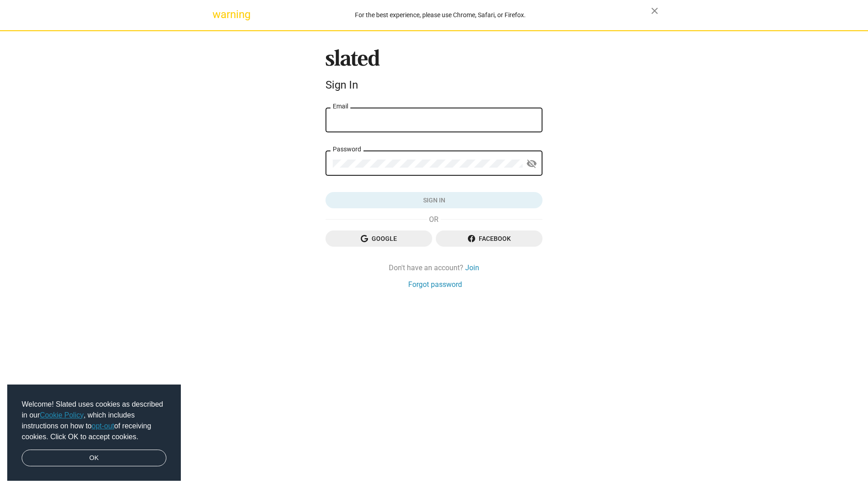 Image resolution: width=868 pixels, height=488 pixels. What do you see at coordinates (435, 284) in the screenshot?
I see `a: Forgot password` at bounding box center [435, 284].